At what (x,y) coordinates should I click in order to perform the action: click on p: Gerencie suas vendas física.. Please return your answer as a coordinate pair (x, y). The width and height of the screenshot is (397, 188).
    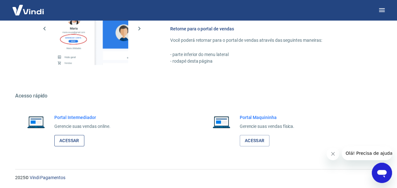
    Looking at the image, I should click on (267, 126).